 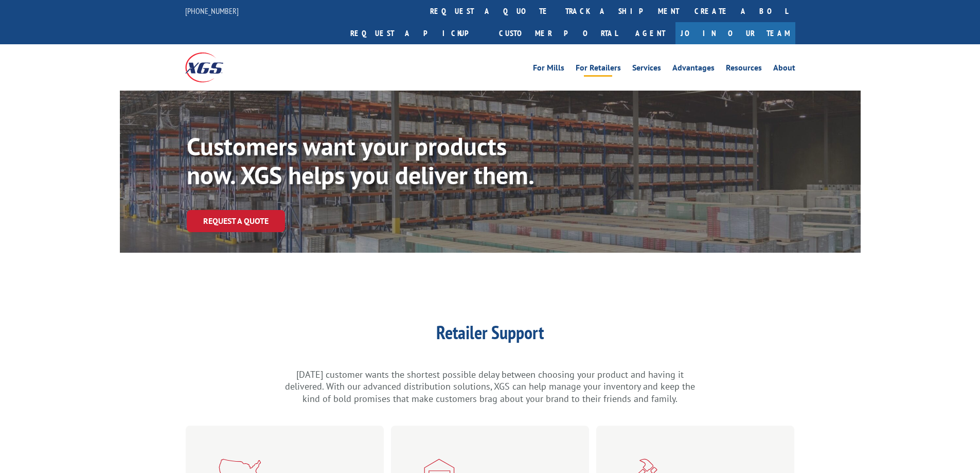 What do you see at coordinates (647, 69) in the screenshot?
I see `a: Services` at bounding box center [647, 69].